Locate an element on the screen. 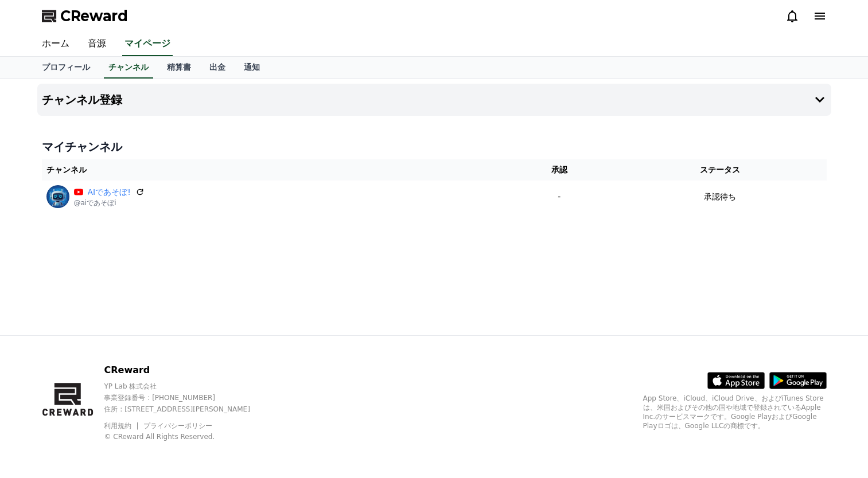 This screenshot has height=478, width=868. button: チャンネル登録 is located at coordinates (434, 100).